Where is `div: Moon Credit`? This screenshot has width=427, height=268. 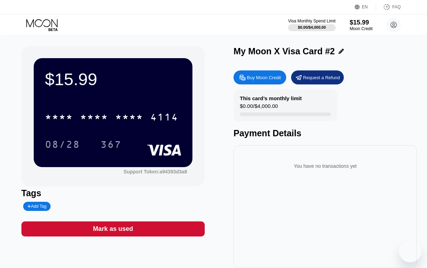 div: Moon Credit is located at coordinates (361, 29).